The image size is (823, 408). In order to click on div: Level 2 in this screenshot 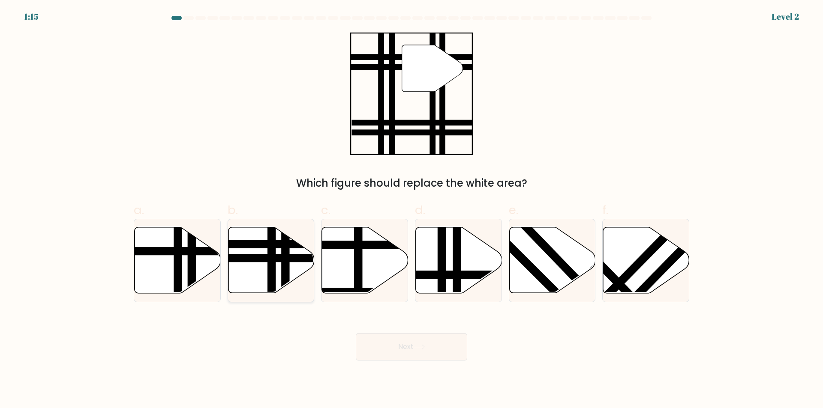, I will do `click(785, 17)`.